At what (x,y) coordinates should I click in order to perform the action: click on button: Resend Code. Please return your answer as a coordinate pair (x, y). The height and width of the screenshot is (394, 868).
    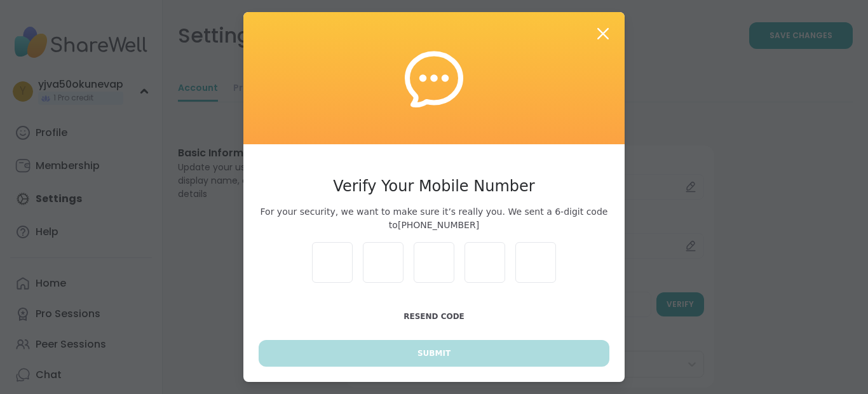
    Looking at the image, I should click on (434, 316).